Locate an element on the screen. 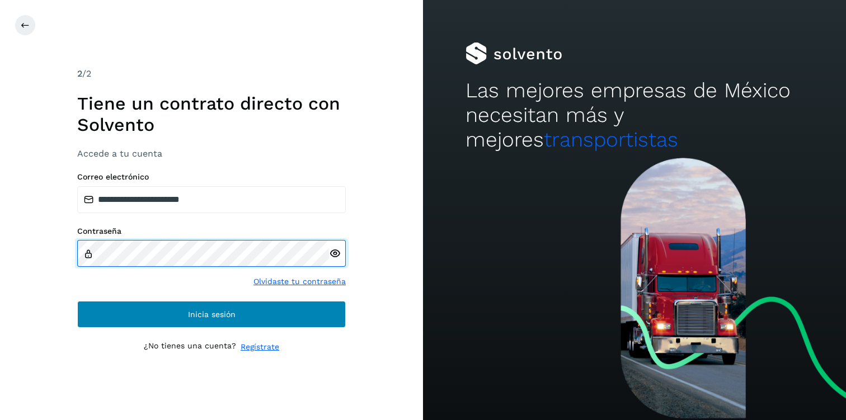  span: 2 is located at coordinates (79, 73).